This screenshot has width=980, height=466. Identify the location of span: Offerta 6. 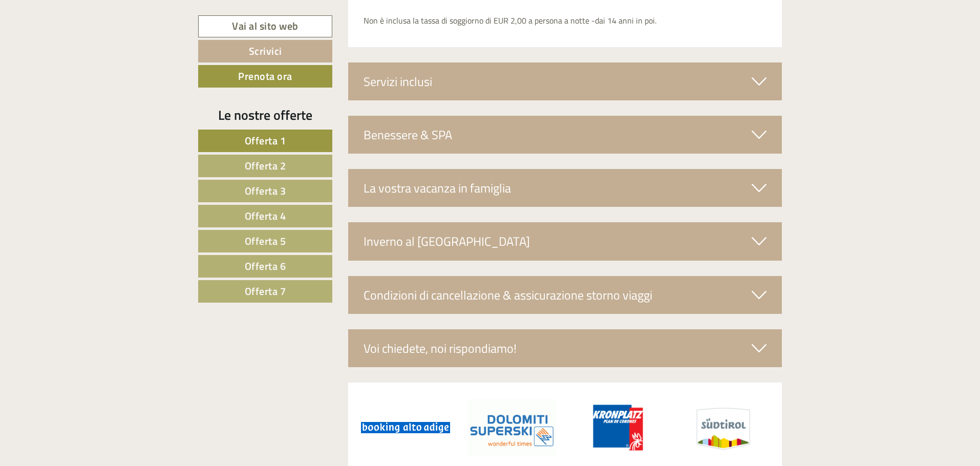
(266, 266).